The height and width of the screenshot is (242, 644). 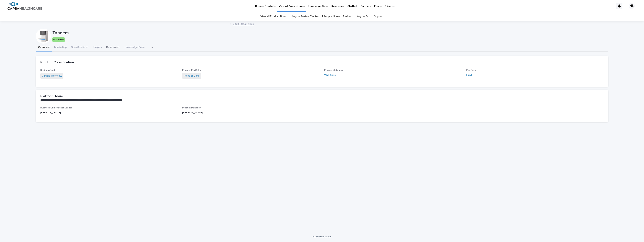 What do you see at coordinates (58, 40) in the screenshot?
I see `div: Available` at bounding box center [58, 40].